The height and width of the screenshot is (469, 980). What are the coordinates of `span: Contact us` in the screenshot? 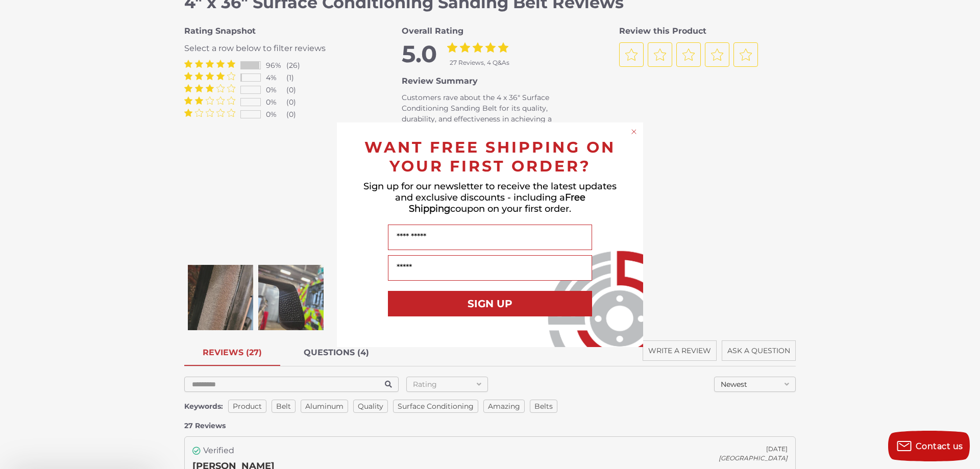 It's located at (939, 446).